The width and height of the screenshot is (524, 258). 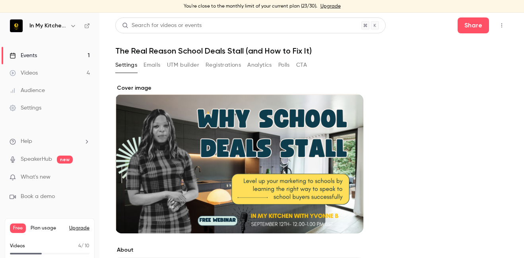 I want to click on button: Polls, so click(x=284, y=65).